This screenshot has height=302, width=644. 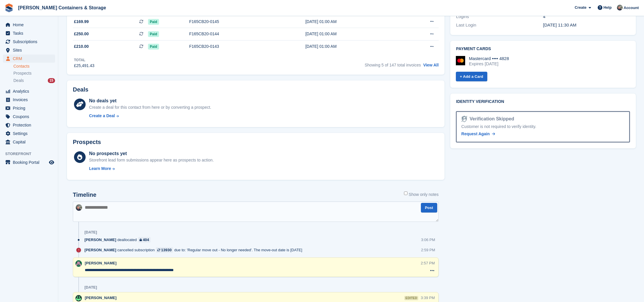 I want to click on span: CRM, so click(x=30, y=59).